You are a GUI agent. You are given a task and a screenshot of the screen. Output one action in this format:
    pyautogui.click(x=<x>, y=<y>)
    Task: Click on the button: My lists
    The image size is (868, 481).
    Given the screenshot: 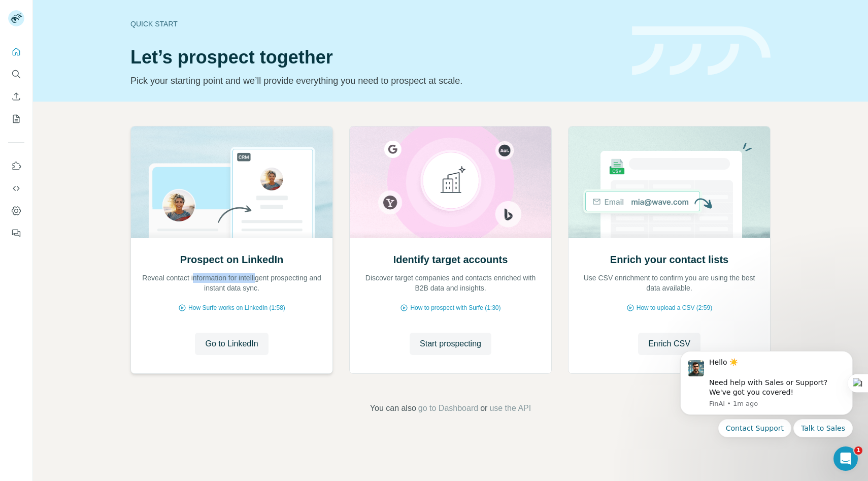 What is the action you would take?
    pyautogui.click(x=16, y=119)
    